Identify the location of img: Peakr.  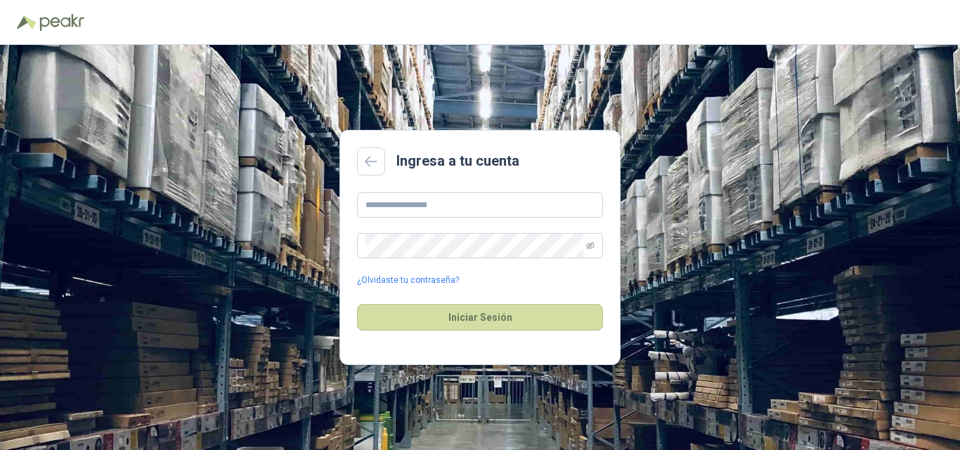
(62, 22).